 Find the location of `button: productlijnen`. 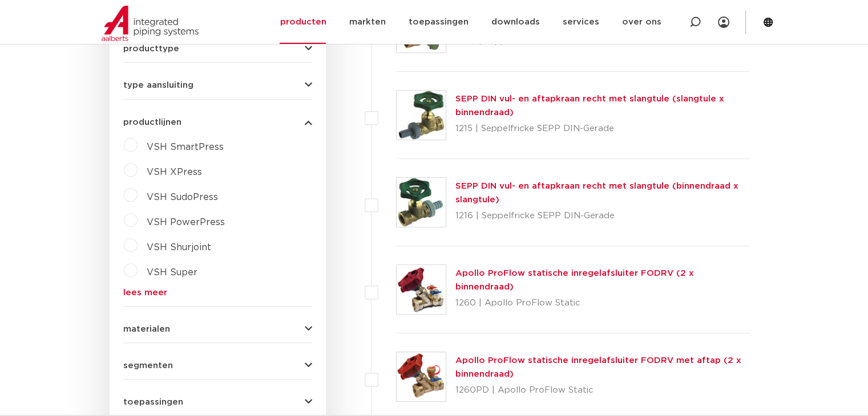

button: productlijnen is located at coordinates (217, 122).